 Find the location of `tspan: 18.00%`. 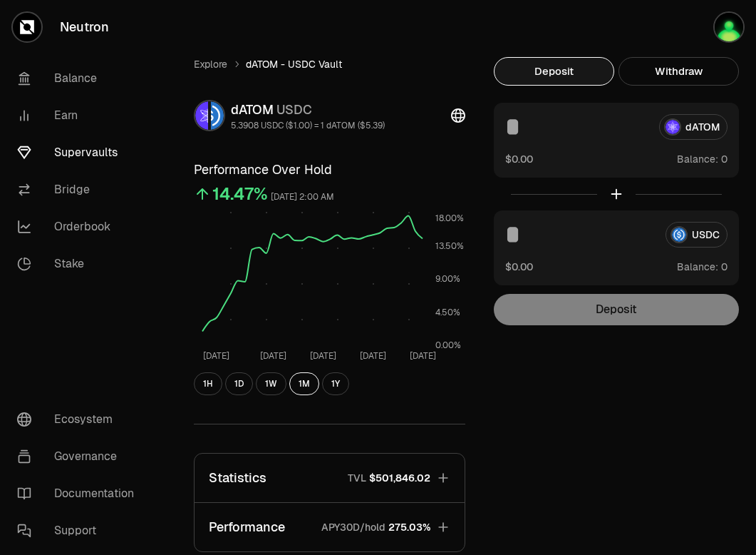

tspan: 18.00% is located at coordinates (450, 218).